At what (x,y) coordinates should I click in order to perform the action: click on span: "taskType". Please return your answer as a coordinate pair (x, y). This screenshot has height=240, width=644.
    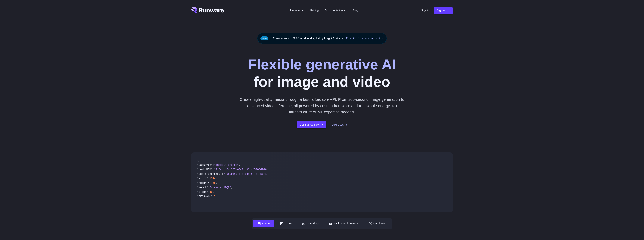
    Looking at the image, I should click on (205, 165).